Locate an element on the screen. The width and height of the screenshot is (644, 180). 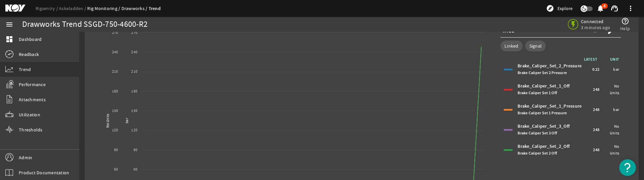
span: Brake Caliper Set 1 Pressure is located at coordinates (542, 113).